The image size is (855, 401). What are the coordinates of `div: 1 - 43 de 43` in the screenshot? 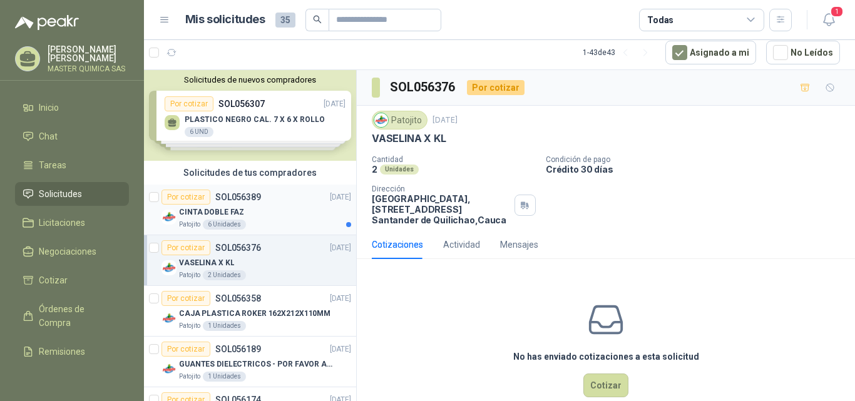 It's located at (619, 53).